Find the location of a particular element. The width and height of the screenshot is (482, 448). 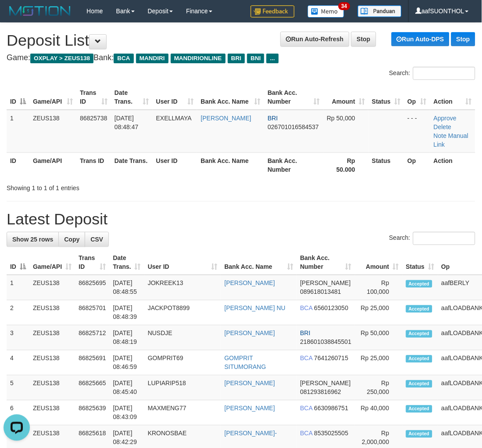

td: 86825665 is located at coordinates (92, 388).